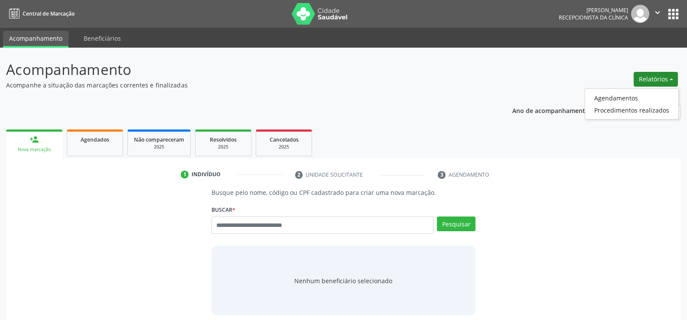  What do you see at coordinates (95, 140) in the screenshot?
I see `span: Agendados` at bounding box center [95, 140].